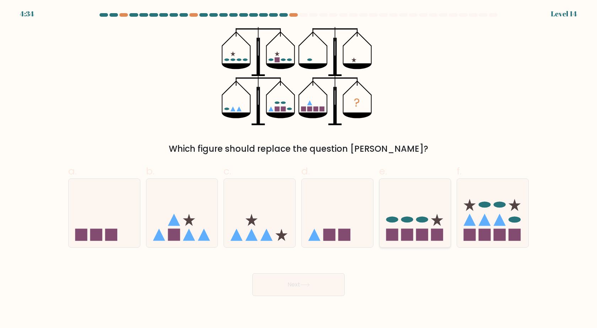 The height and width of the screenshot is (328, 597). What do you see at coordinates (459, 171) in the screenshot?
I see `span: f.` at bounding box center [459, 171].